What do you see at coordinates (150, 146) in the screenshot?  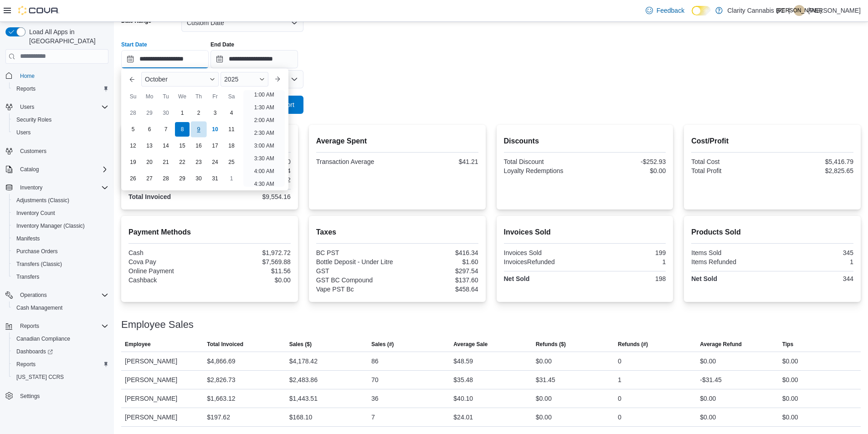 I see `div: day-13` at bounding box center [150, 146].